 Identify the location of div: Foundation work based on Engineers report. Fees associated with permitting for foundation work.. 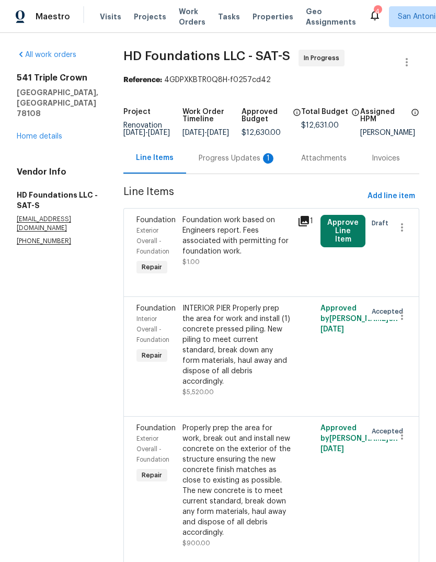
(237, 236).